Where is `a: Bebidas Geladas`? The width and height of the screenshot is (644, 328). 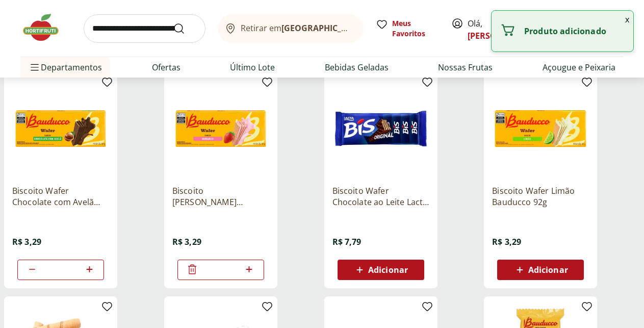
a: Bebidas Geladas is located at coordinates (357, 67).